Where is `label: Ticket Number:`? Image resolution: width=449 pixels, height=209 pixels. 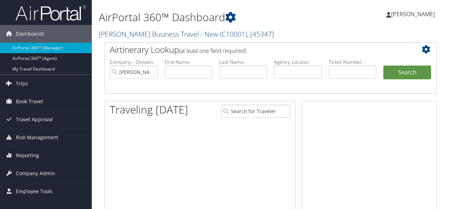
label: Ticket Number: is located at coordinates (352, 62).